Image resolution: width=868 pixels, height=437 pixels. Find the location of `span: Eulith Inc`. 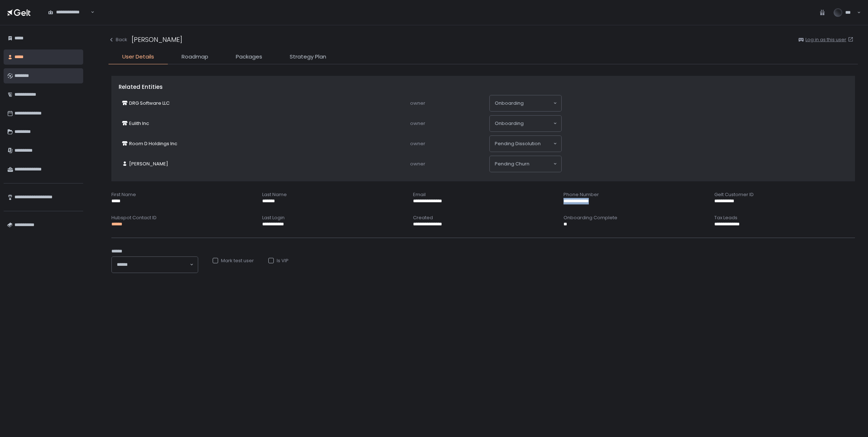

span: Eulith Inc is located at coordinates (139, 124).